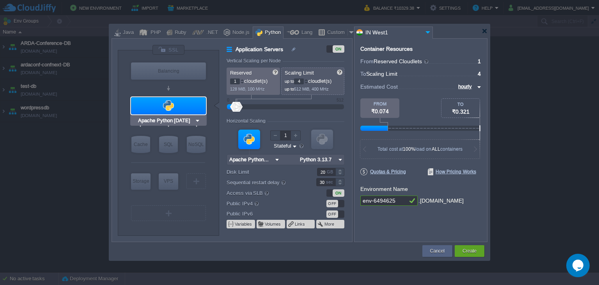 Image resolution: width=599 pixels, height=285 pixels. What do you see at coordinates (452, 172) in the screenshot?
I see `span: How Pricing Works` at bounding box center [452, 172].